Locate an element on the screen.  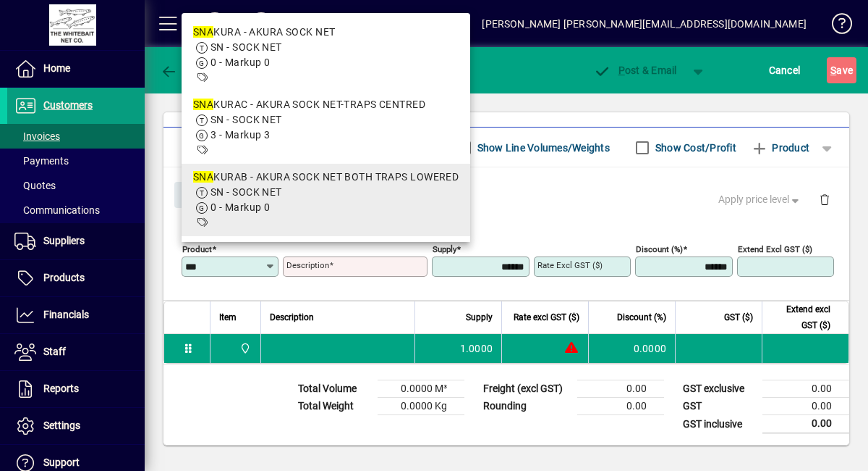
mat-label: Discount (%) is located at coordinates (659, 249).